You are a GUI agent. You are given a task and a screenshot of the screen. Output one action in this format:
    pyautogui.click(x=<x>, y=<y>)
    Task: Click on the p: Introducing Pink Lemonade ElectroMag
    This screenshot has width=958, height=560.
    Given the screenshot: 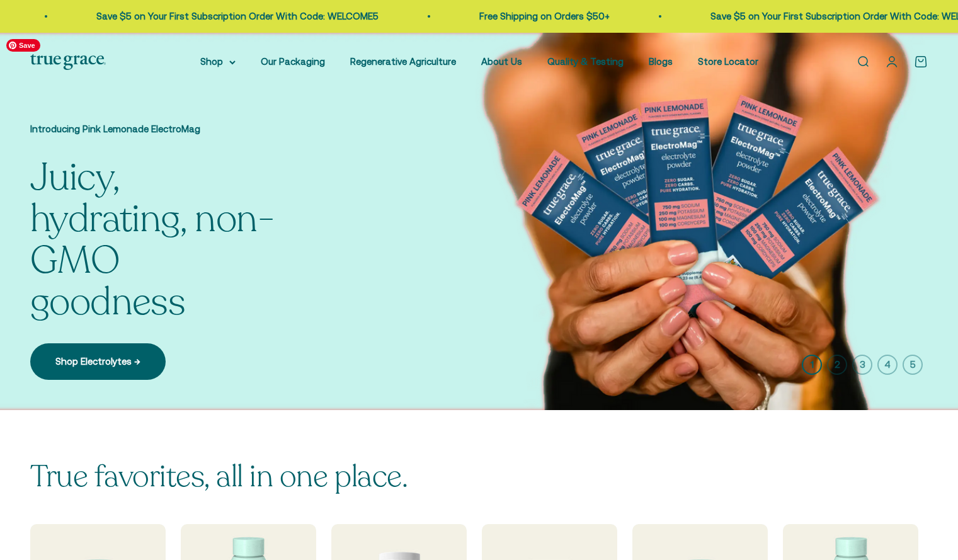 What is the action you would take?
    pyautogui.click(x=156, y=129)
    